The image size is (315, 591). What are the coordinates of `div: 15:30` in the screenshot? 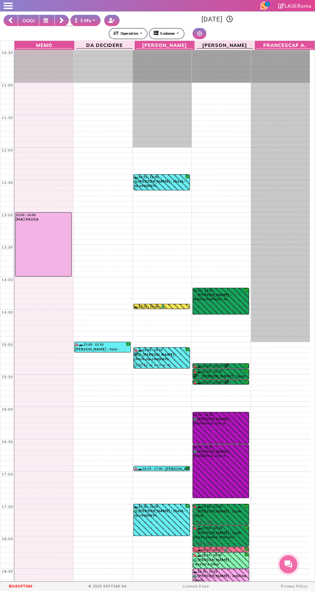 It's located at (7, 377).